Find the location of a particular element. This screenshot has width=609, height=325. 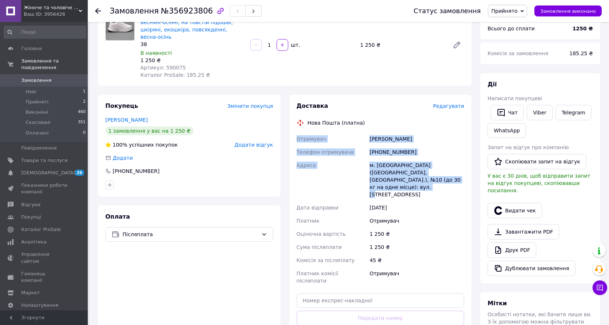

button: Чат is located at coordinates (507, 113).